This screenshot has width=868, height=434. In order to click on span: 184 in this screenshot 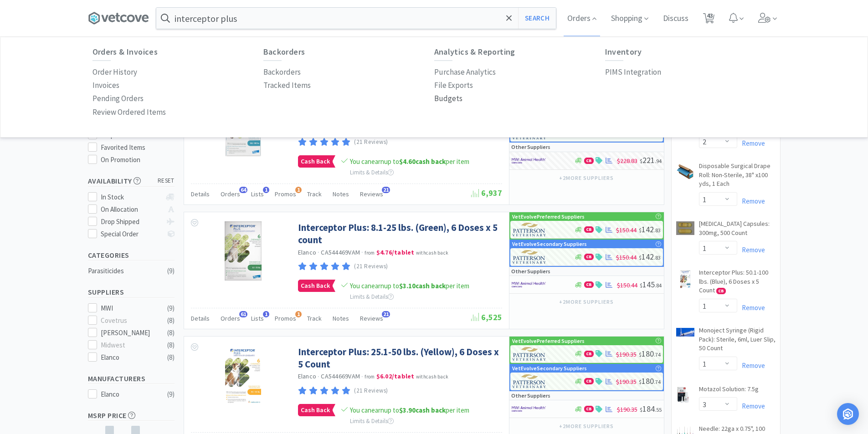, I will do `click(650, 409)`.